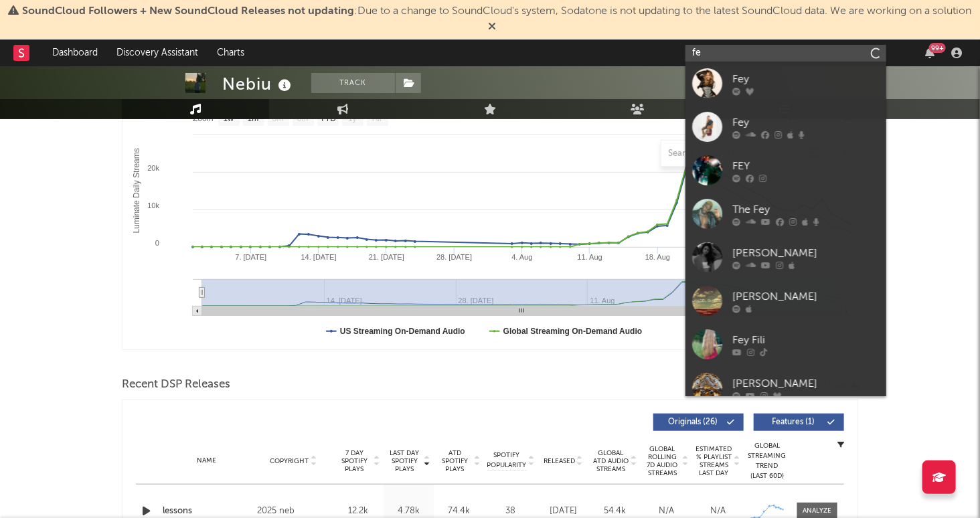  Describe the element at coordinates (799, 422) in the screenshot. I see `button: Features(1)` at that location.